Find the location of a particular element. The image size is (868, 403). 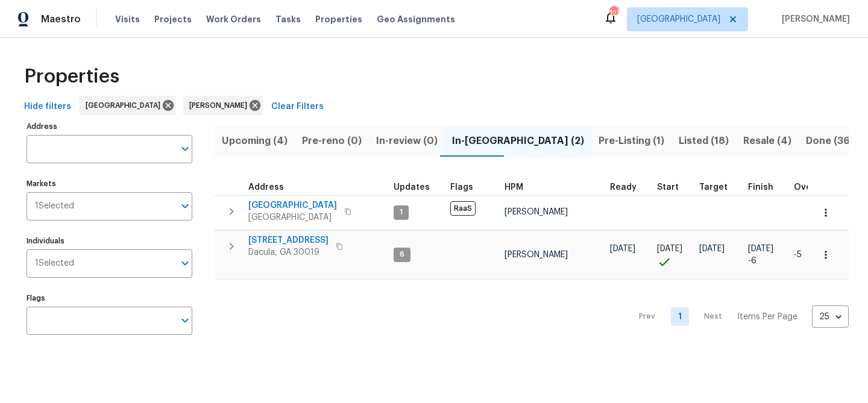

span: Geo Assignments is located at coordinates (416, 19).